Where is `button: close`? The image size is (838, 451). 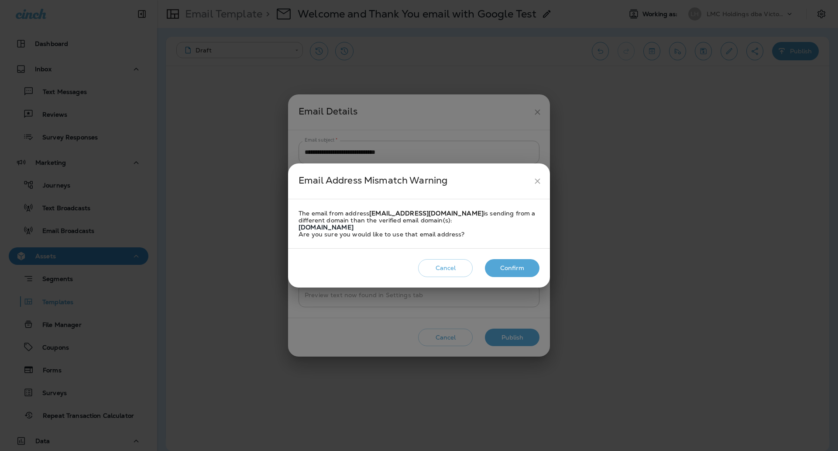 button: close is located at coordinates (537, 181).